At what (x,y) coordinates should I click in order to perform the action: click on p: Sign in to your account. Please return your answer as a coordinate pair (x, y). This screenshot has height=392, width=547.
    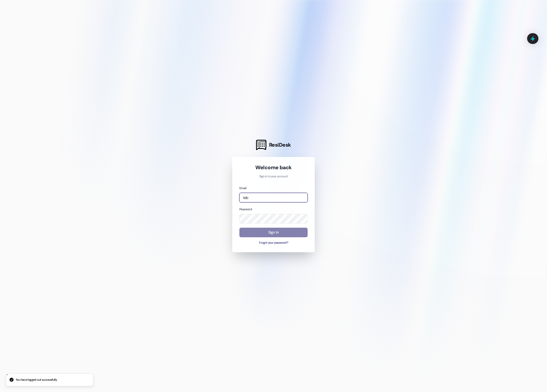
    Looking at the image, I should click on (274, 177).